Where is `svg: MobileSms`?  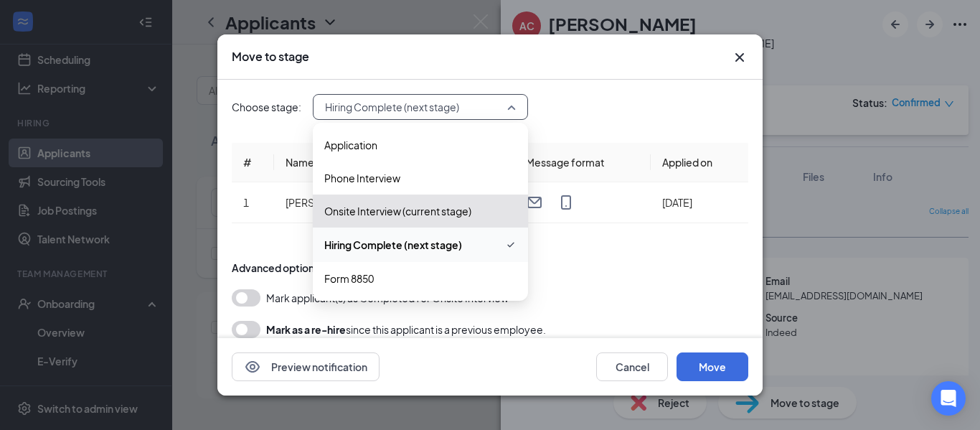 svg: MobileSms is located at coordinates (566, 203).